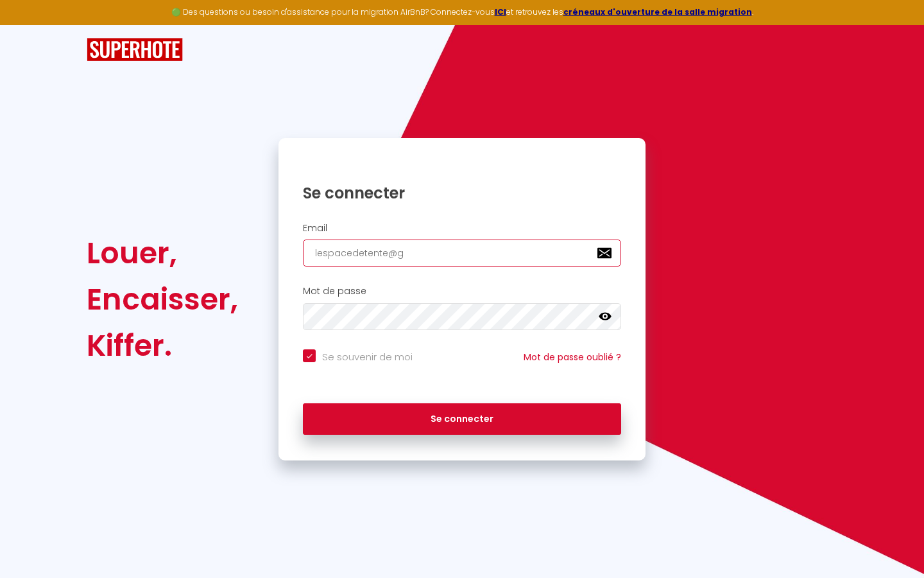 The width and height of the screenshot is (924, 578). I want to click on input: Ton Email, so click(462, 253).